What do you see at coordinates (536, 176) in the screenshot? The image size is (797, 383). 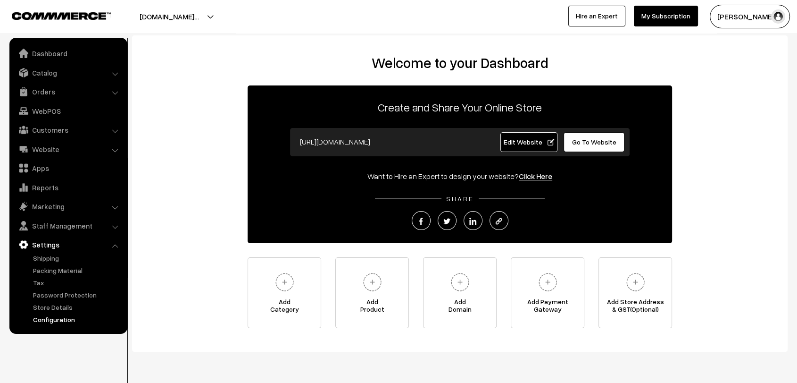 I see `a: Click Here` at bounding box center [536, 176].